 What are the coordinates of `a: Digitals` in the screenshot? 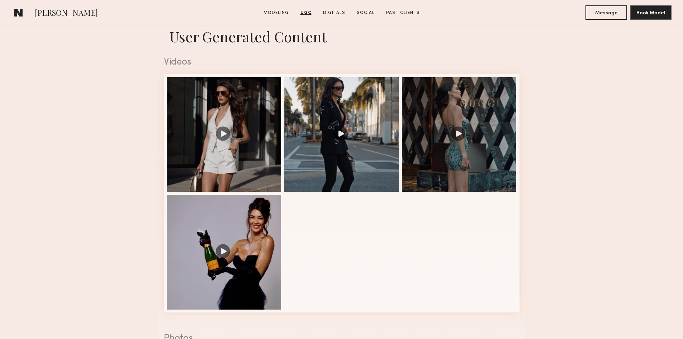 It's located at (334, 13).